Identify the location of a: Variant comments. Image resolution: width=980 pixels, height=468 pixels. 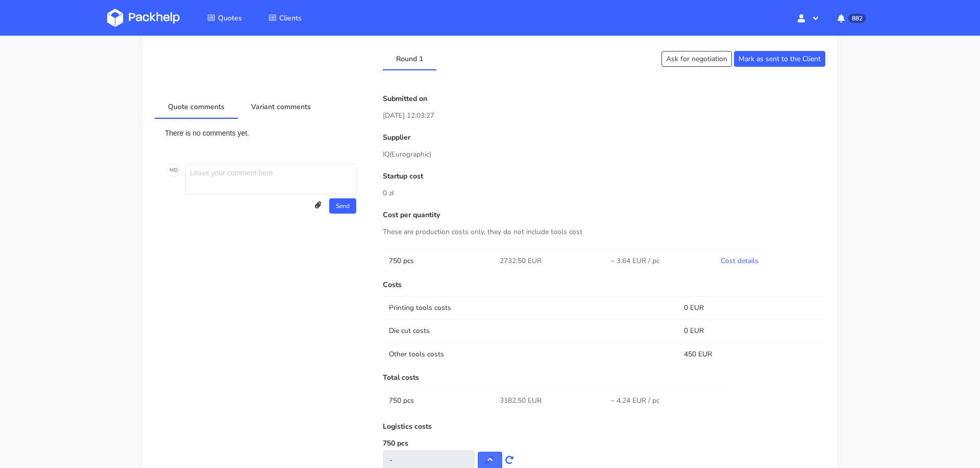
(281, 106).